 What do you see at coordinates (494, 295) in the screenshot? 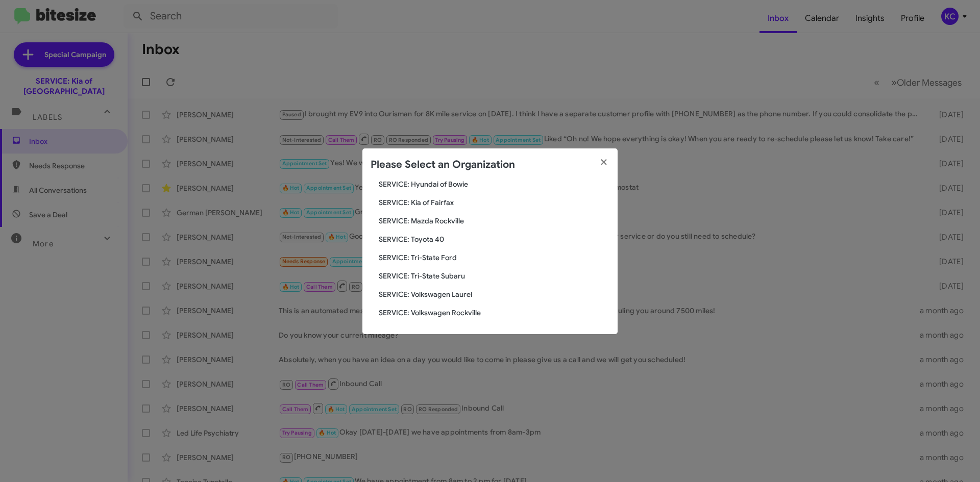
I see `span: SERVICE: Volkswagen Laurel` at bounding box center [494, 295].